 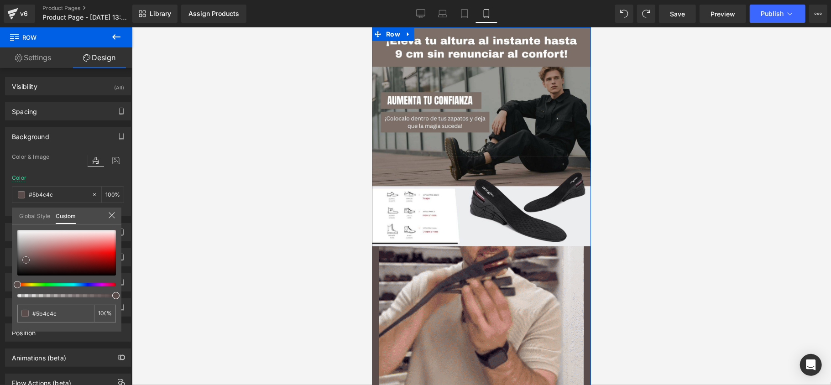 What do you see at coordinates (55, 37) in the screenshot?
I see `span: Row` at bounding box center [55, 37].